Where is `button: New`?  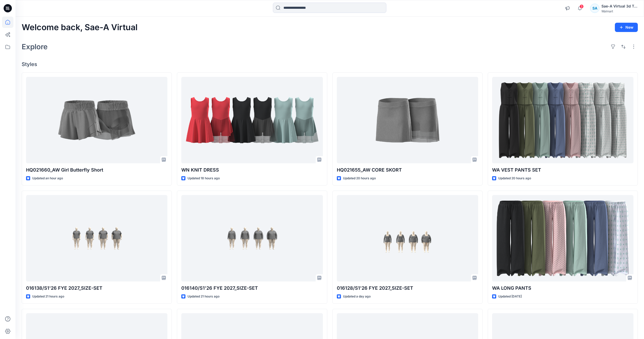 button: New is located at coordinates (627, 27).